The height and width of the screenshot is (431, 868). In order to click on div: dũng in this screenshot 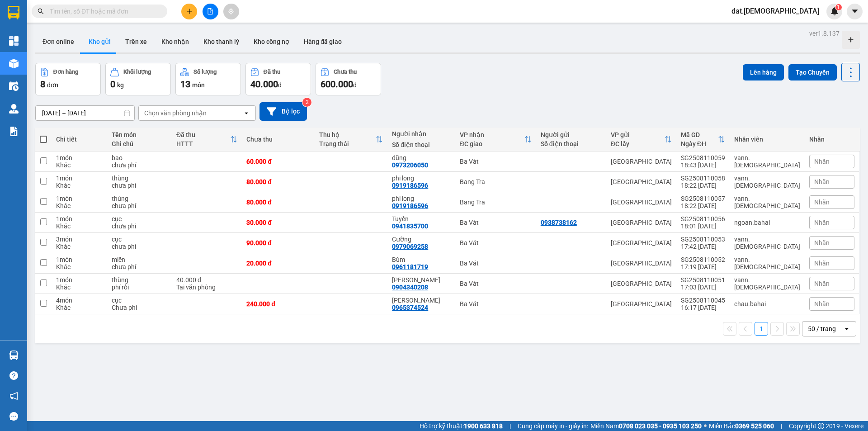, I will do `click(421, 158)`.